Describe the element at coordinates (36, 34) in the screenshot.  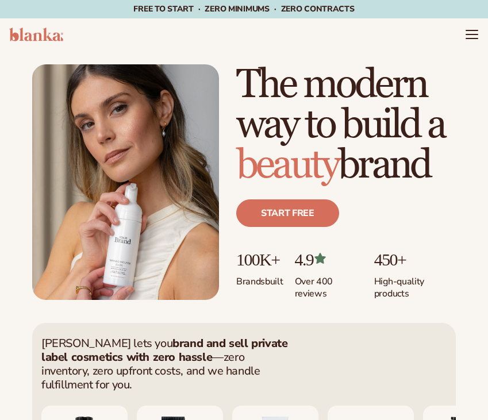
I see `img: logo` at that location.